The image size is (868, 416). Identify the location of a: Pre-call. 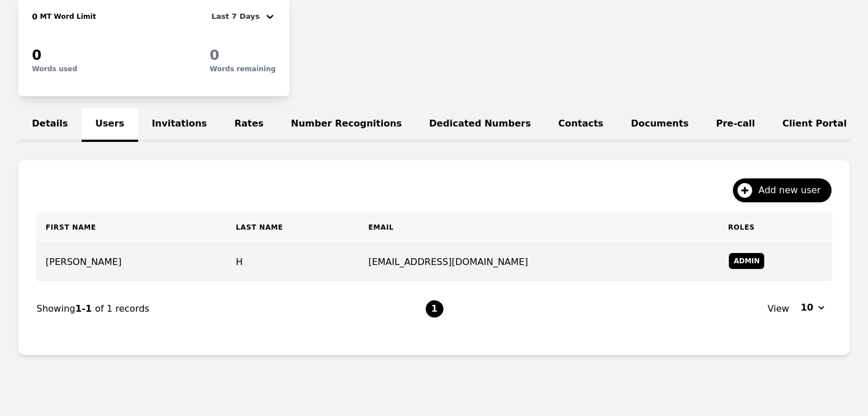
(736, 125).